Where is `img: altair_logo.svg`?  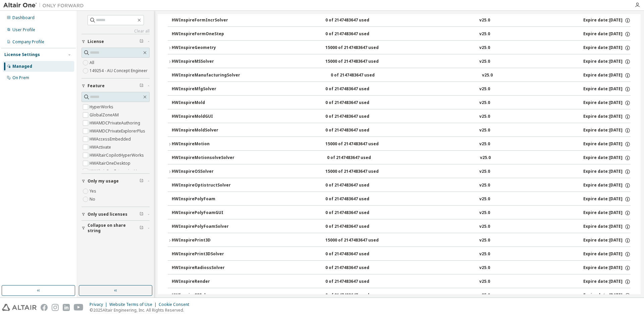 img: altair_logo.svg is located at coordinates (19, 307).